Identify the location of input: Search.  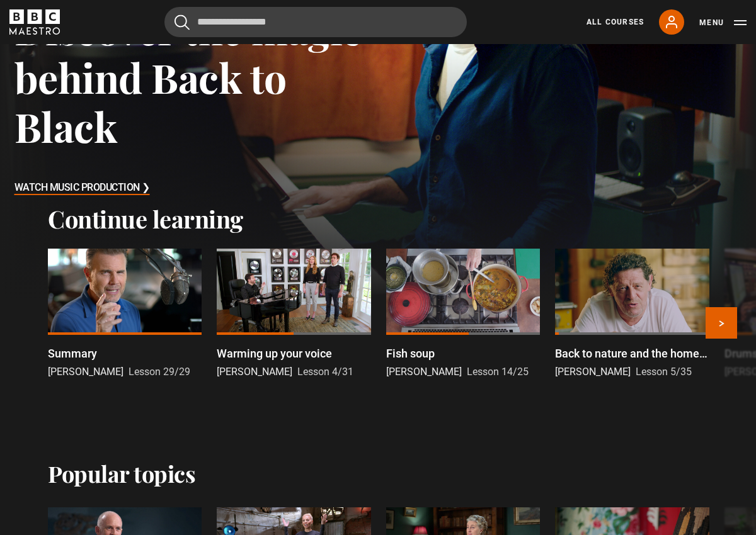
(315, 22).